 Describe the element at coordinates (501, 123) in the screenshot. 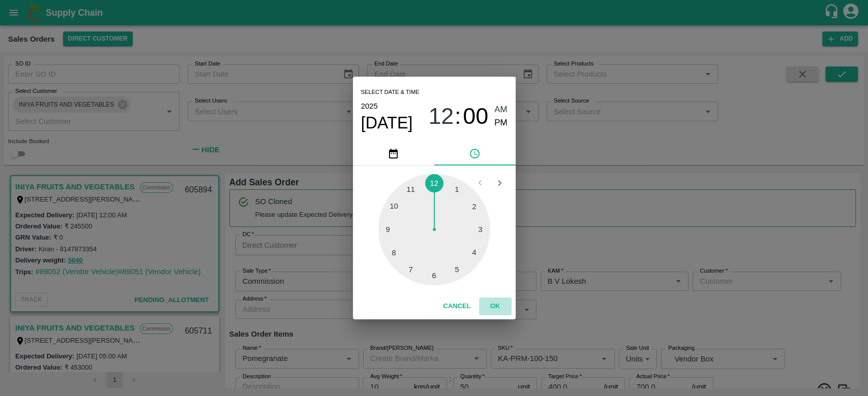

I see `span: PM` at that location.